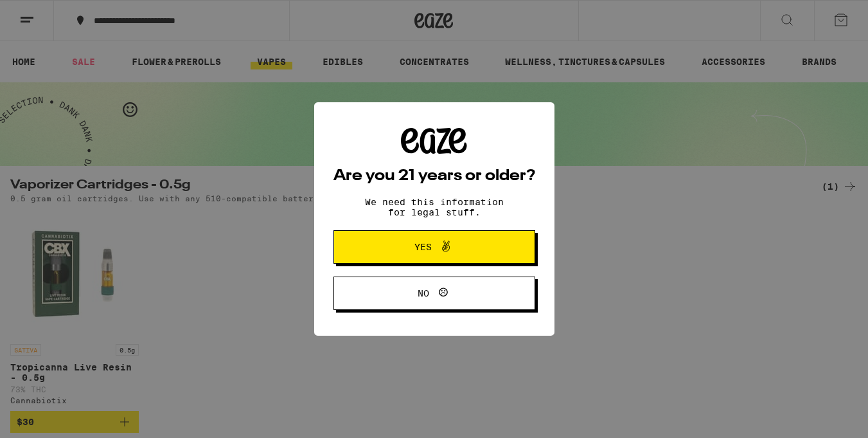  I want to click on button: Yes, so click(434, 247).